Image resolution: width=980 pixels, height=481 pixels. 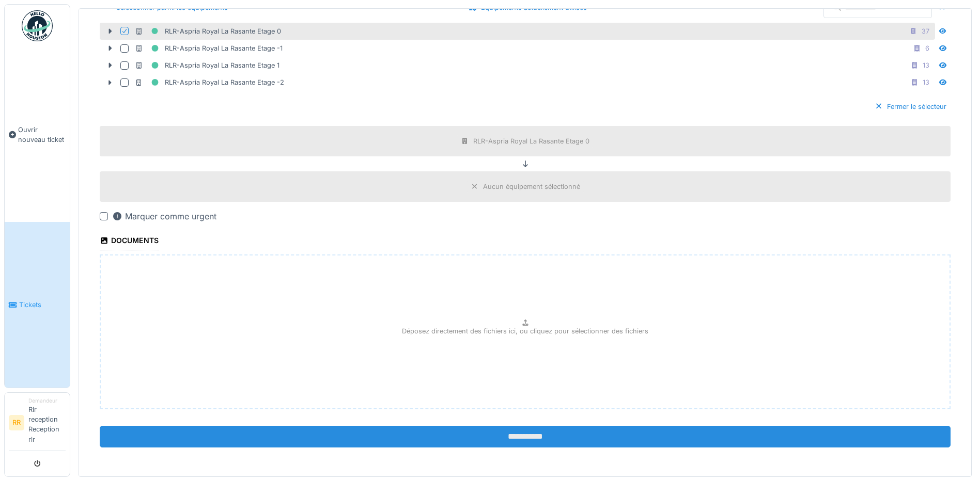 I want to click on li: Rlr reception Reception rlr, so click(x=47, y=423).